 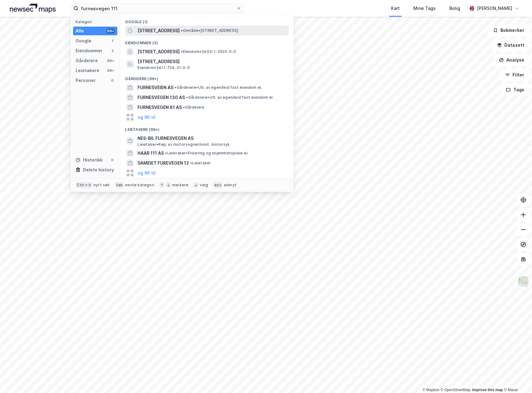 What do you see at coordinates (120, 185) in the screenshot?
I see `div: tab` at bounding box center [120, 185].